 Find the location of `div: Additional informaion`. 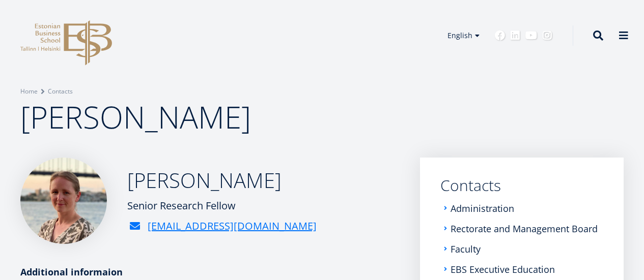

div: Additional informaion is located at coordinates (210, 272).